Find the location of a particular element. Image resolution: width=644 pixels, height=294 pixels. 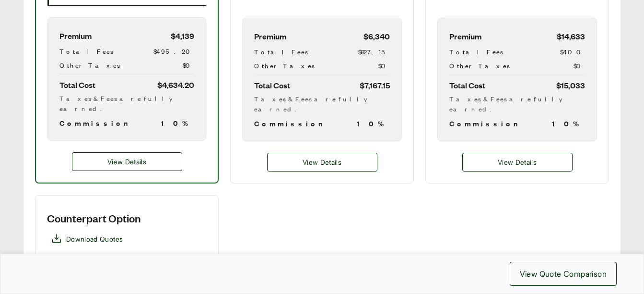

span: View Quote Comparison is located at coordinates (563, 273).